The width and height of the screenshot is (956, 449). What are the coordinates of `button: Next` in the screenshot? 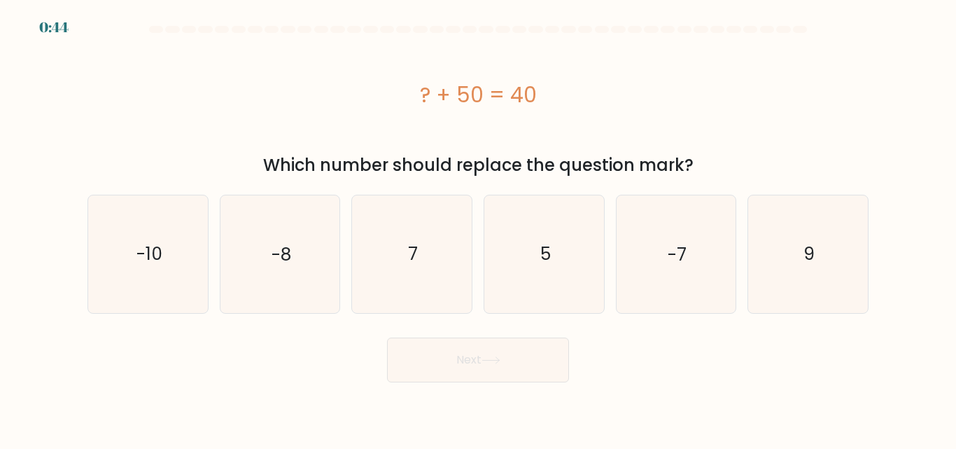 It's located at (478, 360).